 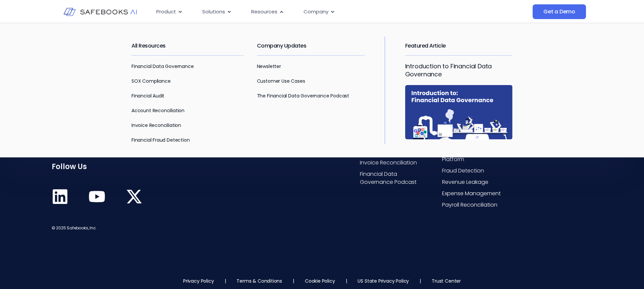 What do you see at coordinates (151, 81) in the screenshot?
I see `a: SOX Compliance` at bounding box center [151, 81].